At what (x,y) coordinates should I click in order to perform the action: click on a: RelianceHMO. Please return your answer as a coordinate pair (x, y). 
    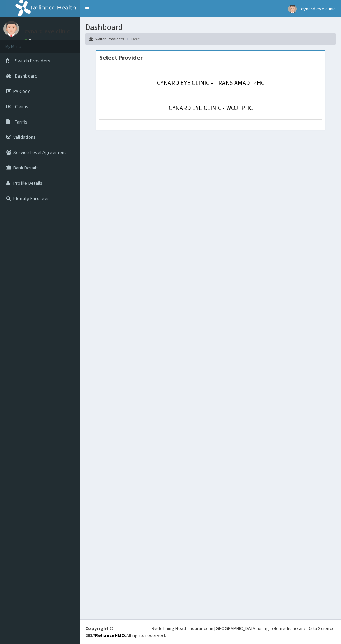
    Looking at the image, I should click on (110, 636).